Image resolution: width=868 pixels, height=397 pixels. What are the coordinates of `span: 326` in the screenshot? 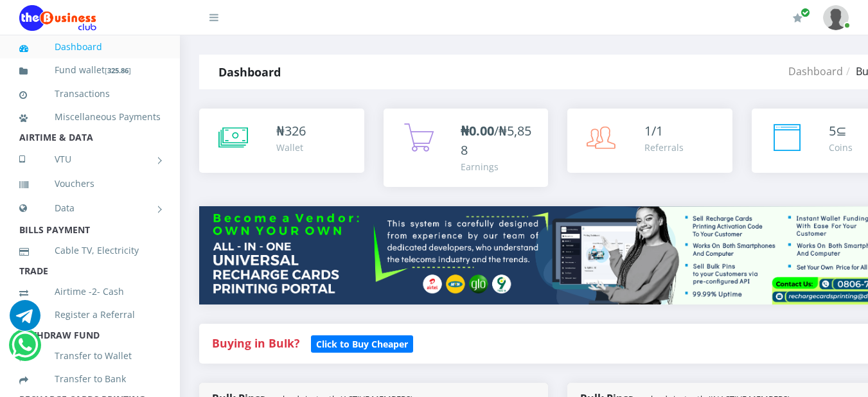 It's located at (295, 130).